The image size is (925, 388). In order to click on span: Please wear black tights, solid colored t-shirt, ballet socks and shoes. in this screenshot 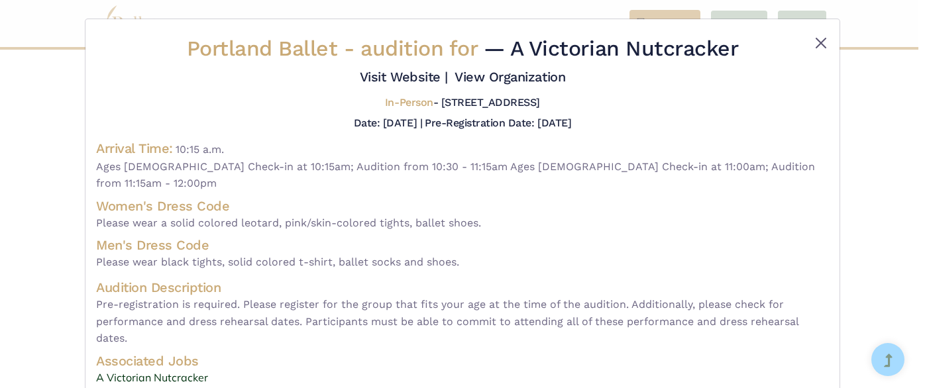, I will do `click(278, 262)`.